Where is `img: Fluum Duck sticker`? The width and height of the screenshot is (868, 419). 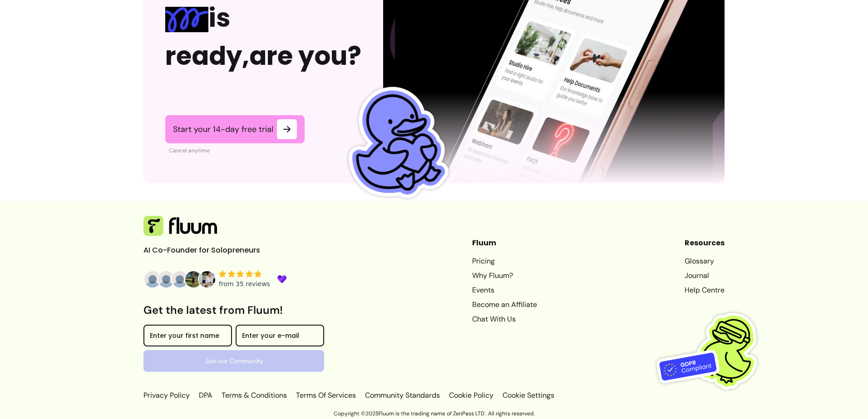 img: Fluum Duck sticker is located at coordinates (394, 143).